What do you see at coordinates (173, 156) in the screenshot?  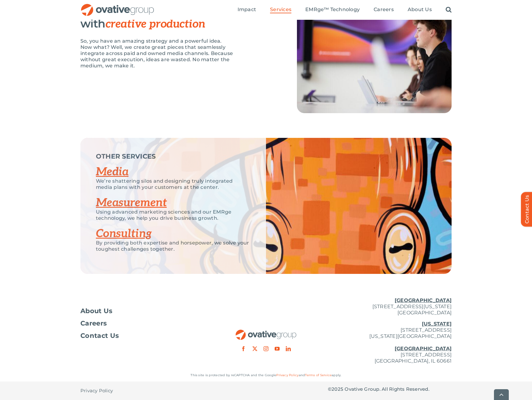 I see `p: OTHER SERVICES` at bounding box center [173, 156].